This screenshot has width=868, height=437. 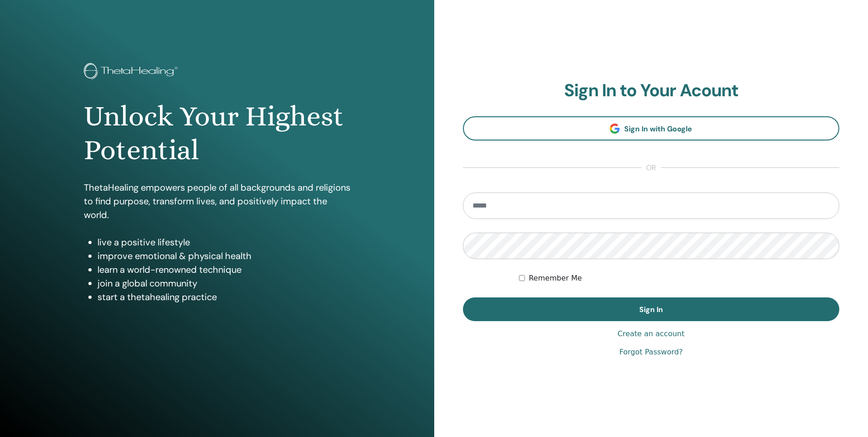 I want to click on span: Sign In with Google, so click(x=658, y=128).